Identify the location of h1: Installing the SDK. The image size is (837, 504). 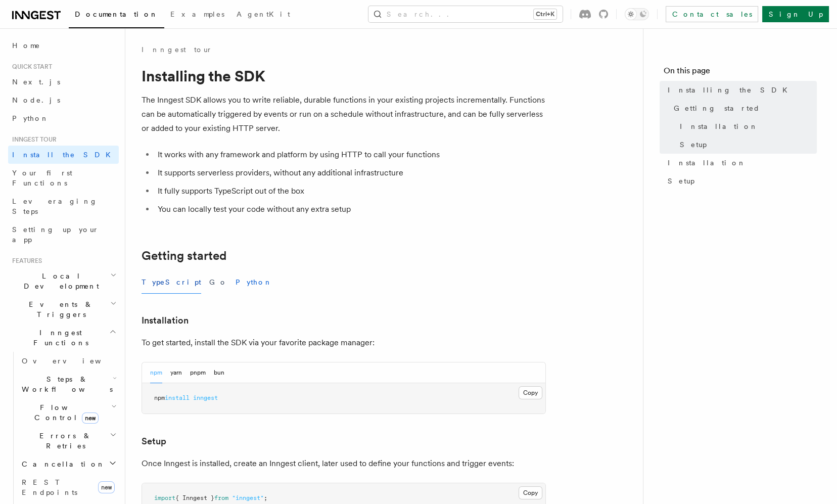
(344, 76).